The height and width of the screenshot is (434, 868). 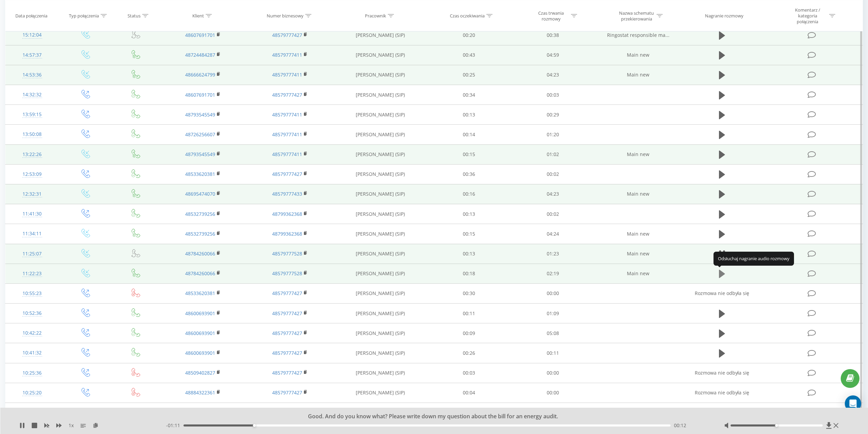 What do you see at coordinates (636, 16) in the screenshot?
I see `div: Nazwa schematu przekierowania` at bounding box center [636, 16].